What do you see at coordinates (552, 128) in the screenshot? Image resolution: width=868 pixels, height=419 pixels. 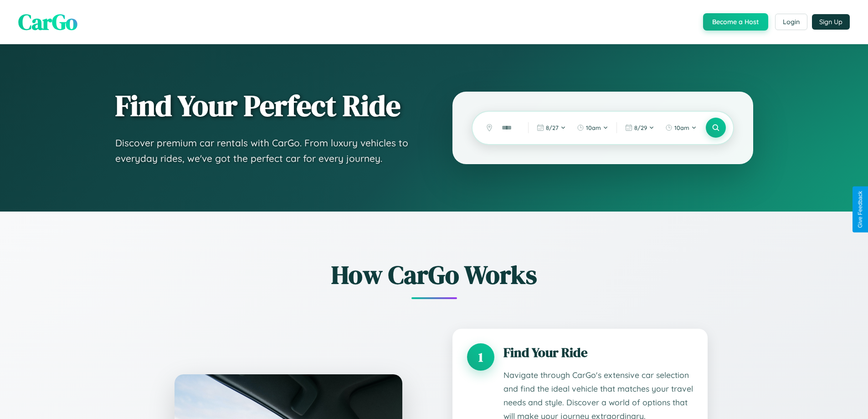 I see `span: 8 / 27` at bounding box center [552, 128].